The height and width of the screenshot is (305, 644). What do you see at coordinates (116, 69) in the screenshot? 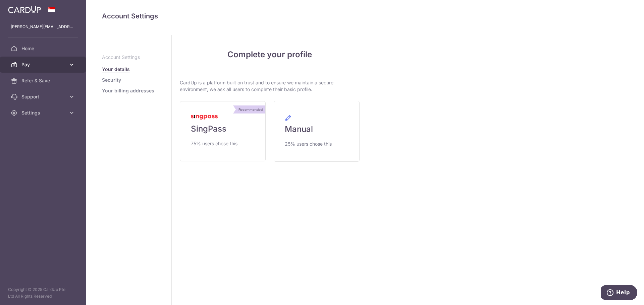
I see `a: Your details` at bounding box center [116, 69].